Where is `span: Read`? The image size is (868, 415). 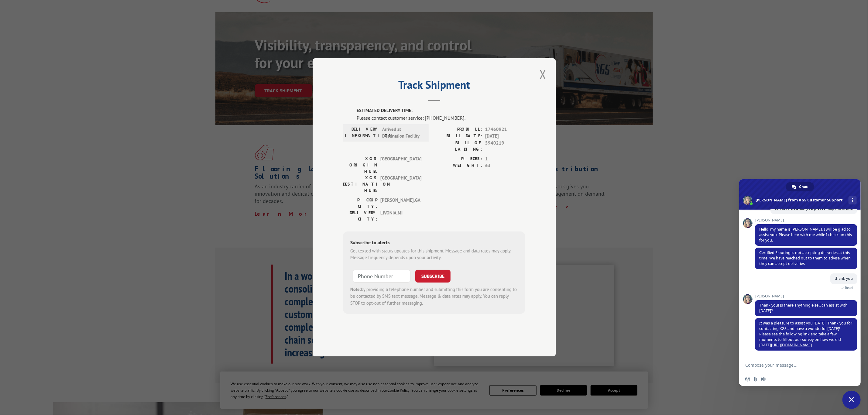 span: Read is located at coordinates (849, 288).